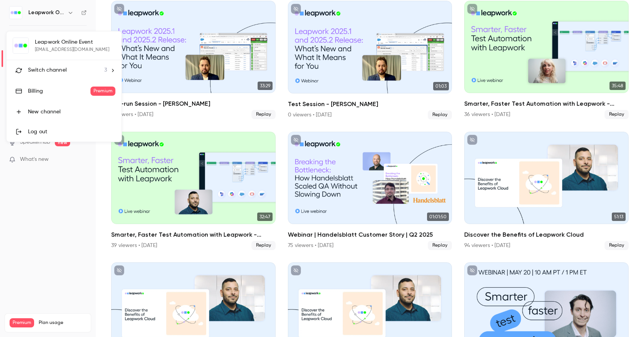  What do you see at coordinates (59, 91) in the screenshot?
I see `div: Billing` at bounding box center [59, 91].